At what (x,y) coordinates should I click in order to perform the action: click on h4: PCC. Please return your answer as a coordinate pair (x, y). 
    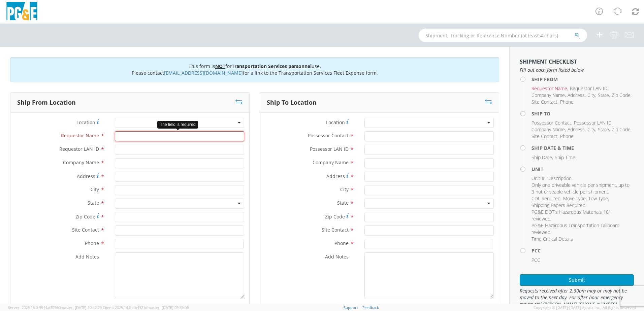
    Looking at the image, I should click on (582, 250).